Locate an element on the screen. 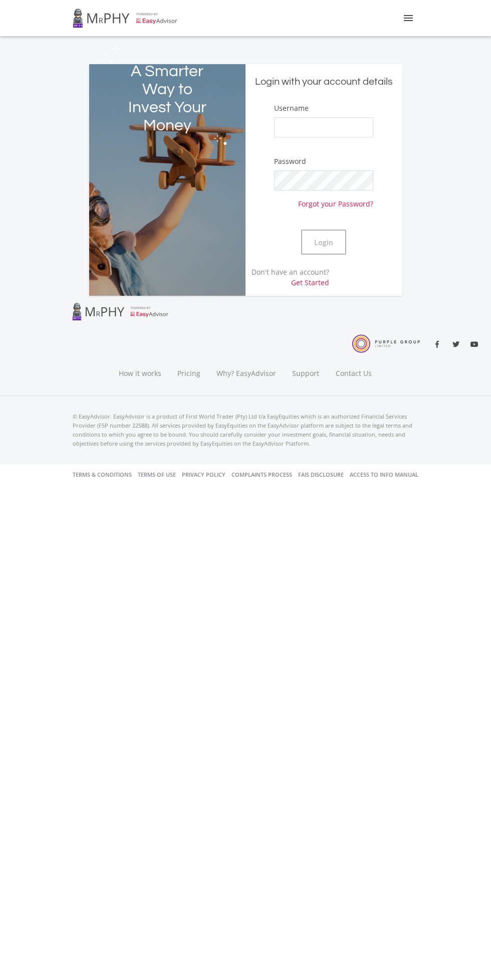  h2: A Smarter Way to Invest Your Money is located at coordinates (167, 99).